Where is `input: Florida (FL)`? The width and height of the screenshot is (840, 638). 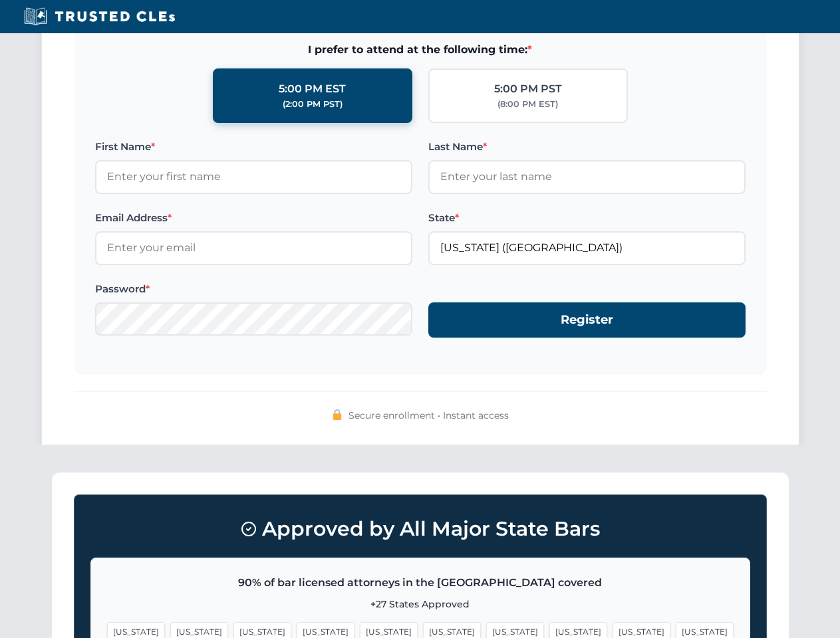
input: Florida (FL) is located at coordinates (586, 248).